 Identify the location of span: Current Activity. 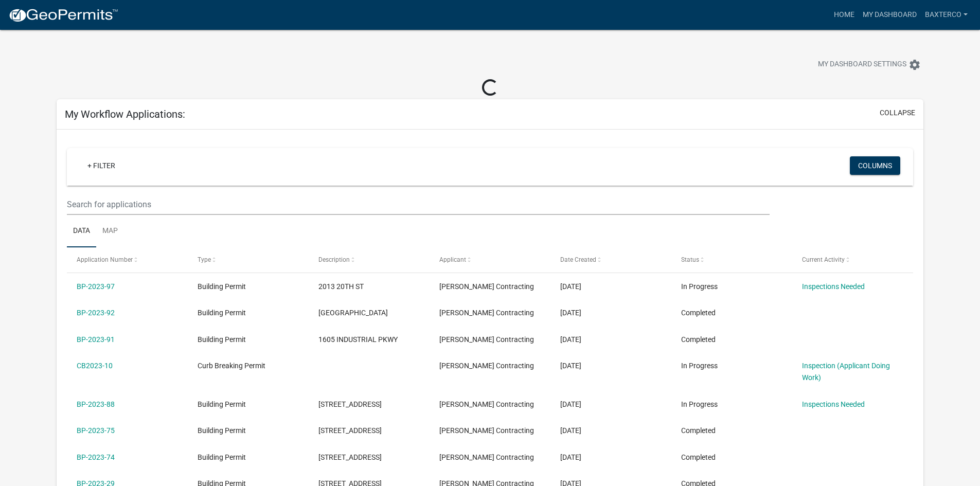
(823, 260).